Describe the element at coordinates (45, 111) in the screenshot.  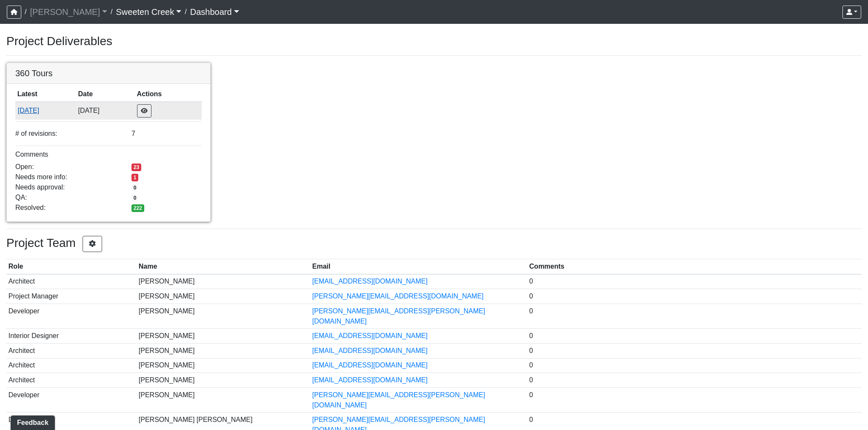
I see `td: bAbgrhJYp7QNzTE5JPpY7K` at that location.